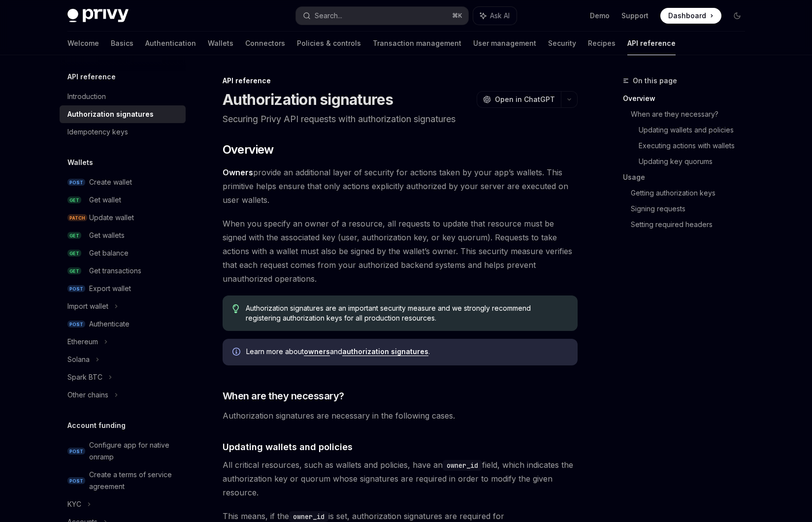 The image size is (812, 522). I want to click on span: All critical resources, such as wallets and policies, have an field, which indicates the authoriz..., so click(400, 479).